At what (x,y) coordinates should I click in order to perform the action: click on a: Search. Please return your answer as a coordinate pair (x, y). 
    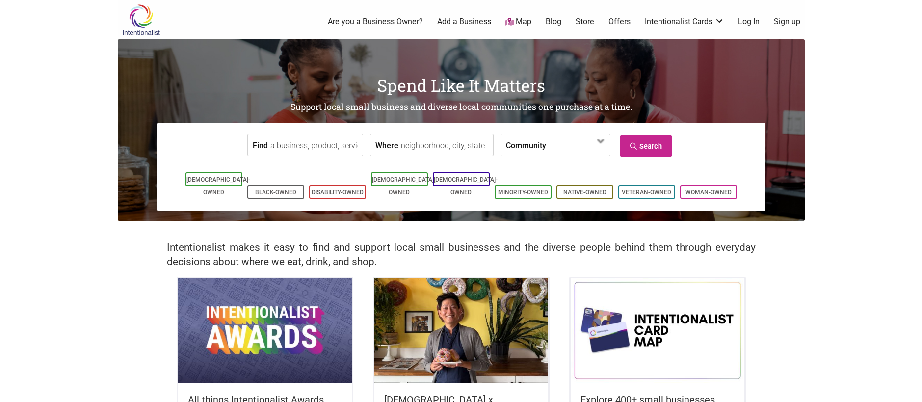
    Looking at the image, I should click on (646, 146).